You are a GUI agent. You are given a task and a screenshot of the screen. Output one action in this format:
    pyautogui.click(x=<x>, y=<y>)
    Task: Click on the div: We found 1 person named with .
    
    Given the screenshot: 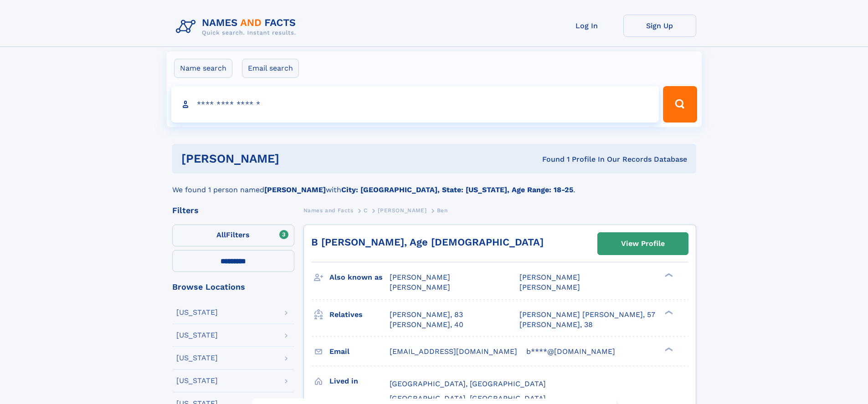 What is the action you would take?
    pyautogui.click(x=434, y=185)
    